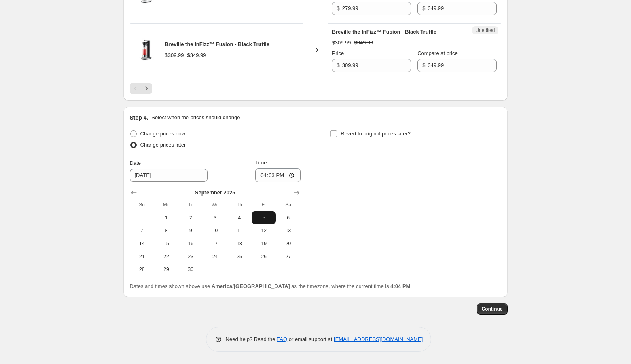 This screenshot has height=364, width=631. I want to click on span: 21, so click(142, 256).